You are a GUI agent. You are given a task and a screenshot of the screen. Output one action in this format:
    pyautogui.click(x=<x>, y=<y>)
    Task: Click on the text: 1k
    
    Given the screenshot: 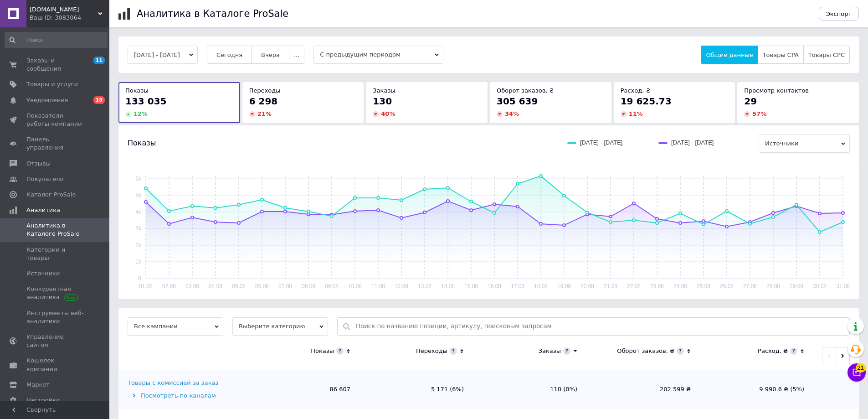 What is the action you would take?
    pyautogui.click(x=139, y=262)
    